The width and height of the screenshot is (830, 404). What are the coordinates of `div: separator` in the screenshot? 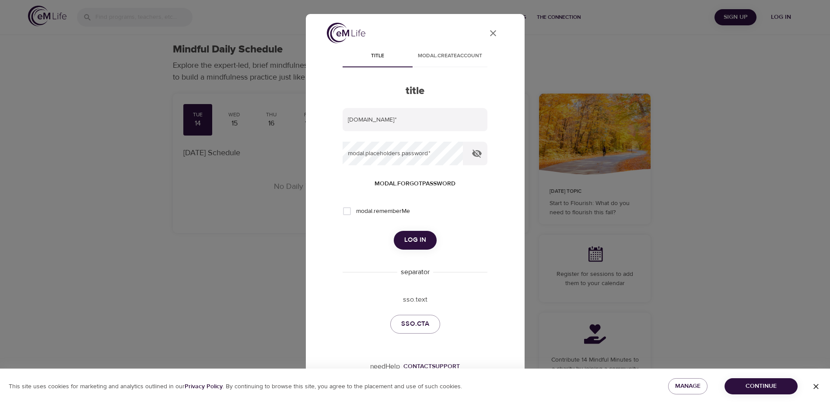 It's located at (415, 272).